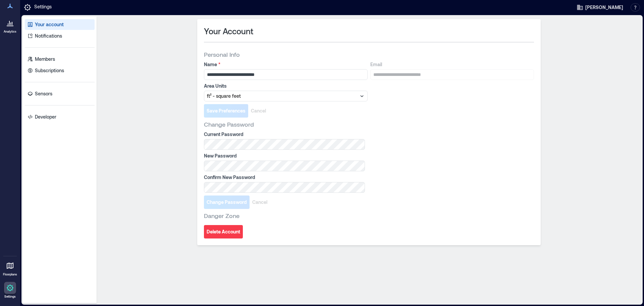  I want to click on a: Notifications, so click(60, 36).